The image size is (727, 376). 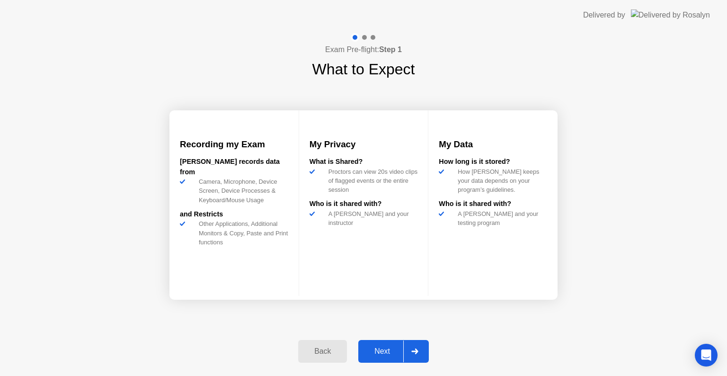 I want to click on b: Step 1, so click(x=390, y=49).